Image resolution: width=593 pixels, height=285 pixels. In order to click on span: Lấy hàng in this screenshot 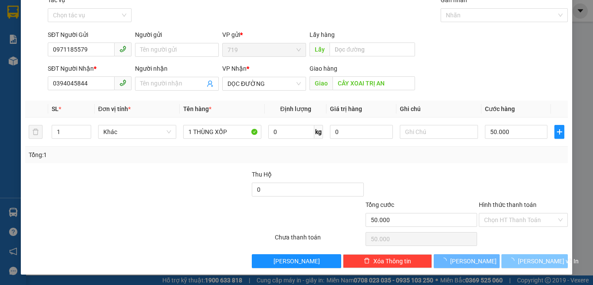, I will do `click(322, 35)`.